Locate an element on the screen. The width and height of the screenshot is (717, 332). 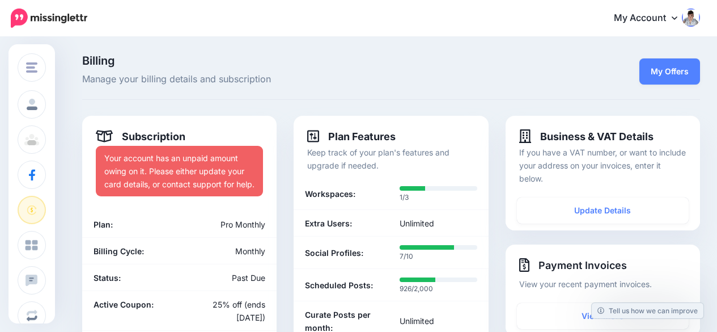
h4: Subscription is located at coordinates (141, 136).